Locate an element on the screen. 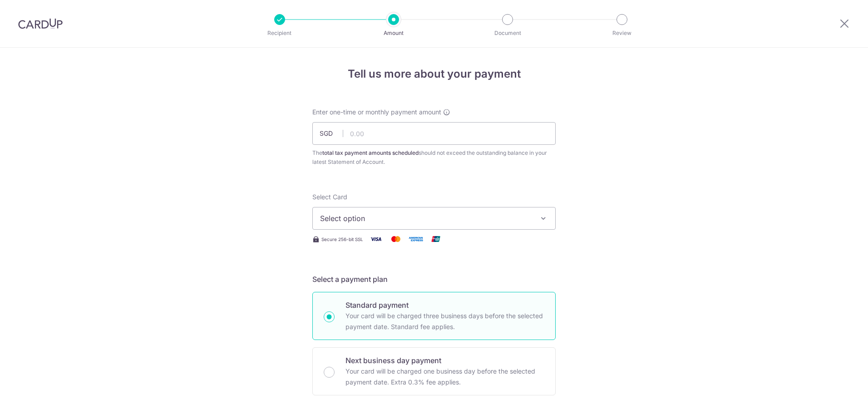 Image resolution: width=868 pixels, height=404 pixels. p: Amount is located at coordinates (393, 33).